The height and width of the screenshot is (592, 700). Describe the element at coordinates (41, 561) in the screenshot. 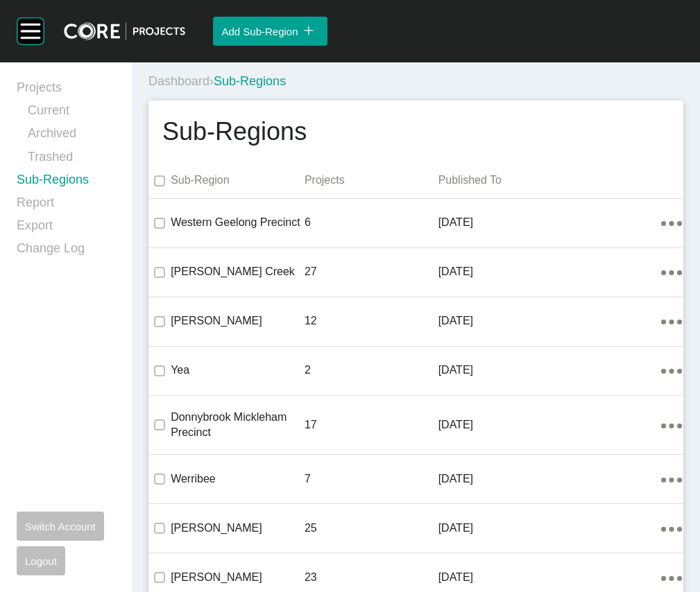

I see `button: Logout` at that location.